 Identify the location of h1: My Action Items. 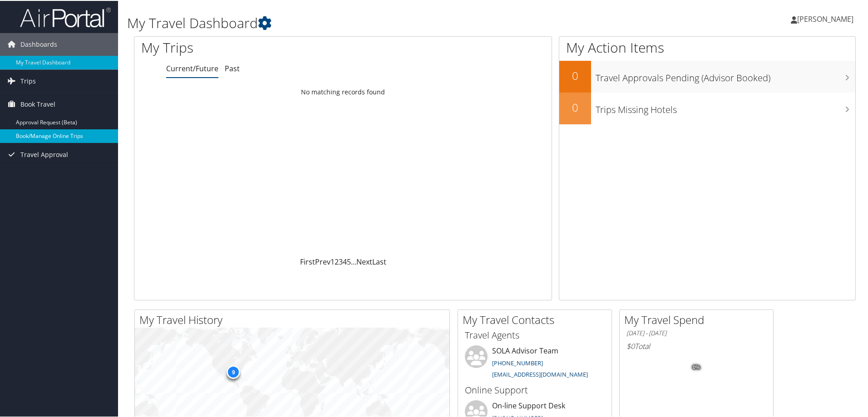
(707, 47).